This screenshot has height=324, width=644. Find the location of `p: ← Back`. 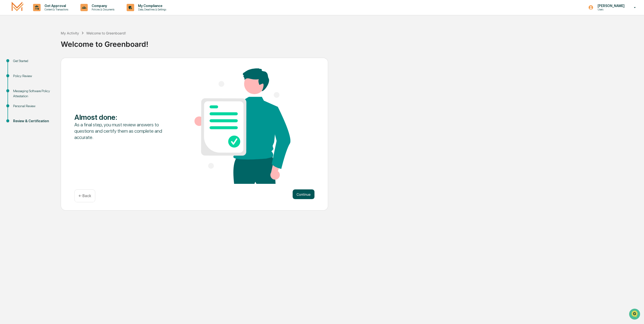

p: ← Back is located at coordinates (85, 196).